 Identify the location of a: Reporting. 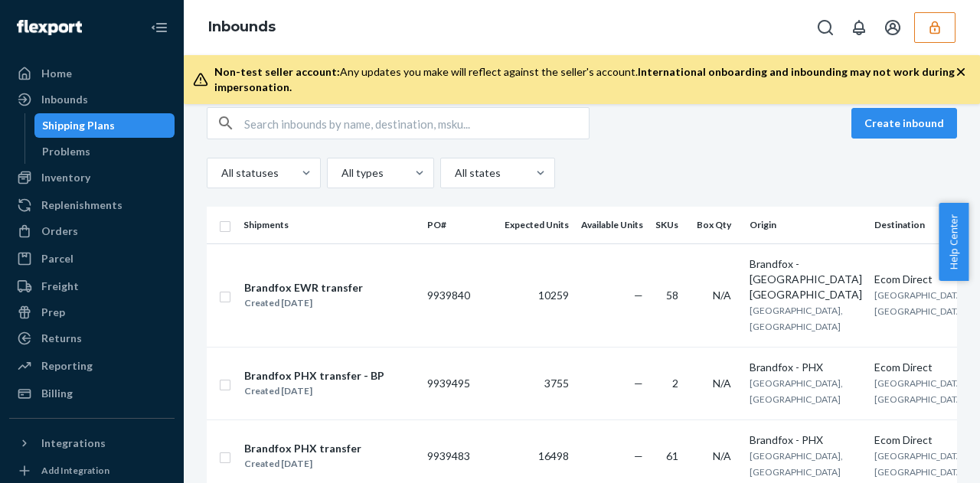
(92, 366).